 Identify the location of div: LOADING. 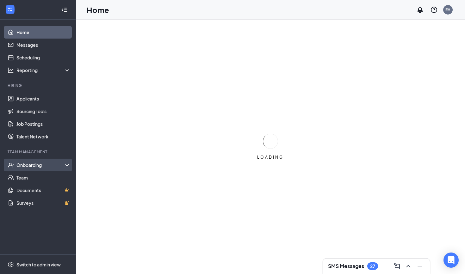
(270, 157).